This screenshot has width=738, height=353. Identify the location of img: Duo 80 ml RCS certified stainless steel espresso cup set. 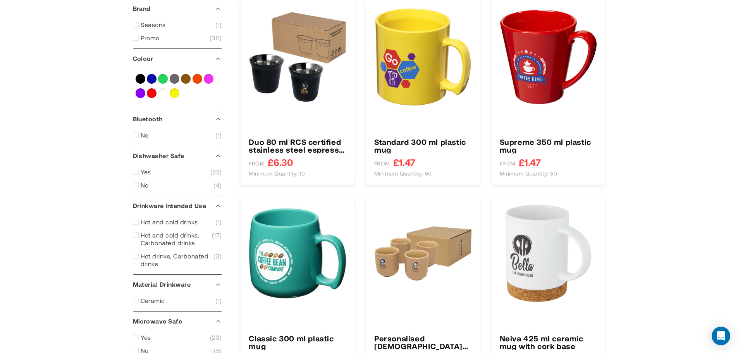
(297, 57).